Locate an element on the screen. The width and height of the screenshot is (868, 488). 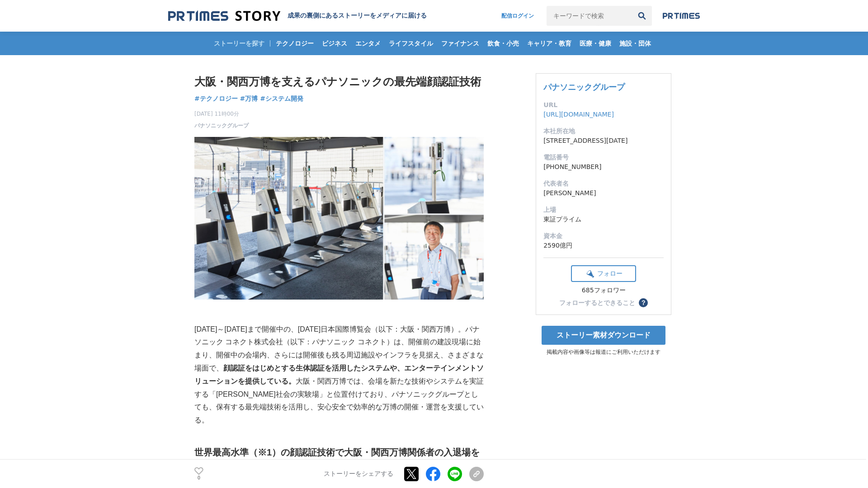
h2: 成果の裏側にあるストーリーをメディアに届ける is located at coordinates (358, 16).